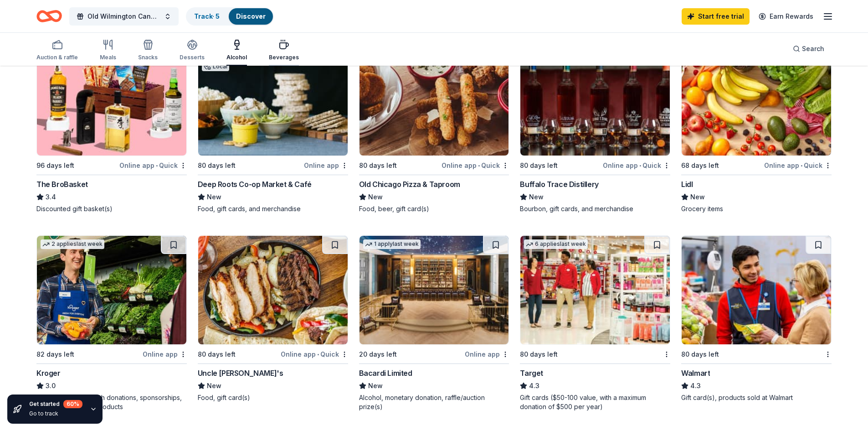  What do you see at coordinates (385, 373) in the screenshot?
I see `div: Bacardi Limited` at bounding box center [385, 373].